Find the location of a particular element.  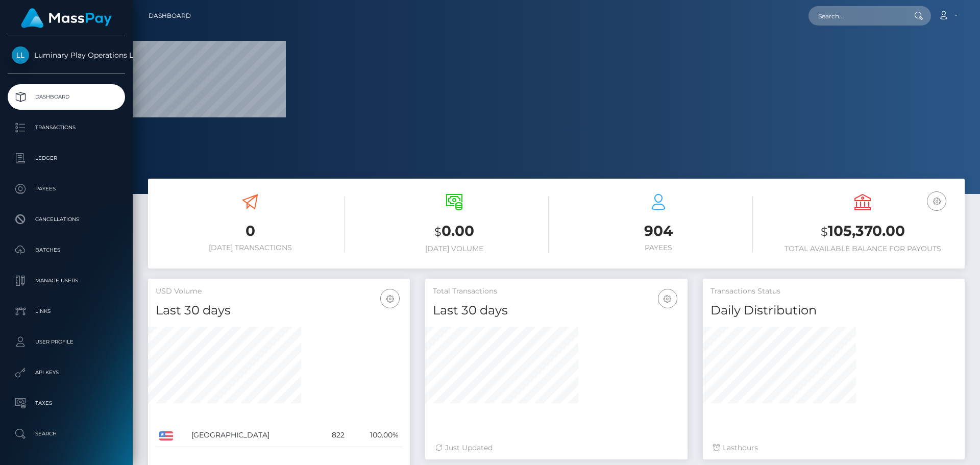

p: Payees is located at coordinates (66, 189).